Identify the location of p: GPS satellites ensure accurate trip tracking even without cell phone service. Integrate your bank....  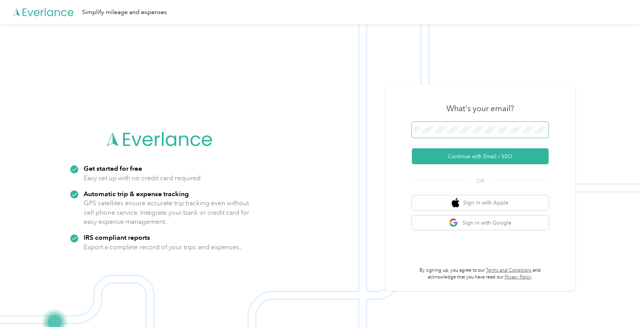
(166, 213).